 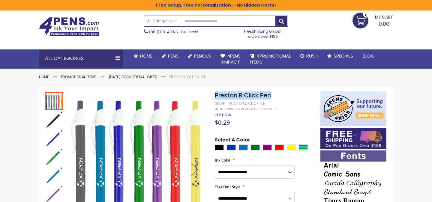 I want to click on span: 0.00, so click(x=384, y=24).